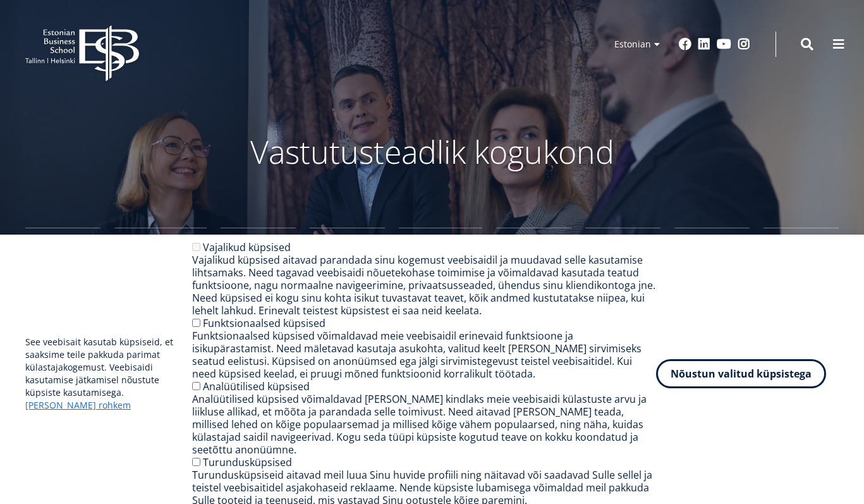  I want to click on a: Gümnaasium, so click(63, 253).